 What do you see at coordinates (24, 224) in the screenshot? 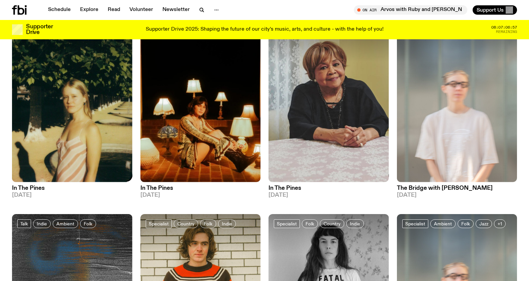
I see `a: Talk` at bounding box center [24, 224].